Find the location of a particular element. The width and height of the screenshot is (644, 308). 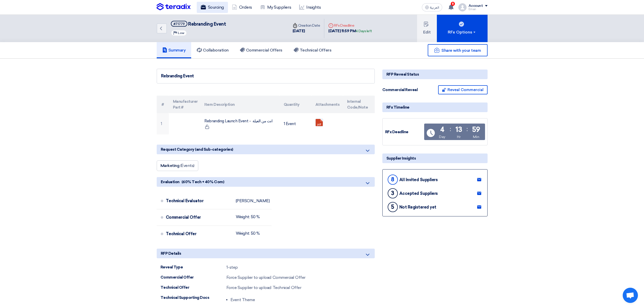

button: Edit is located at coordinates (427, 28).